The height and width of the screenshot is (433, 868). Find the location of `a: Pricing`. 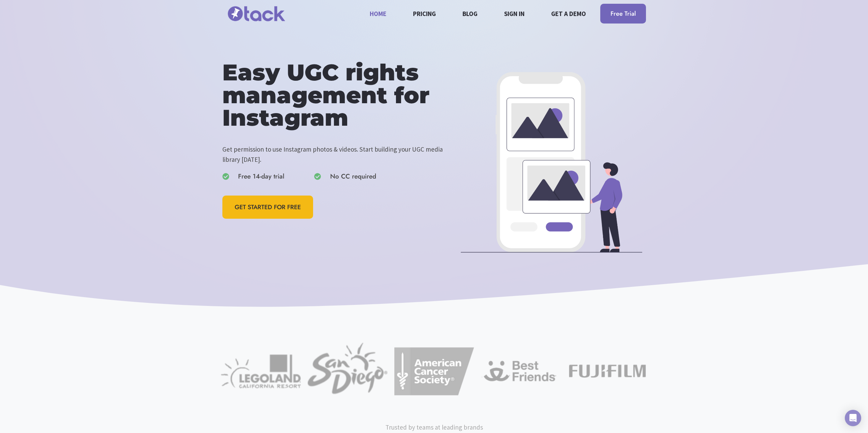

a: Pricing is located at coordinates (425, 13).